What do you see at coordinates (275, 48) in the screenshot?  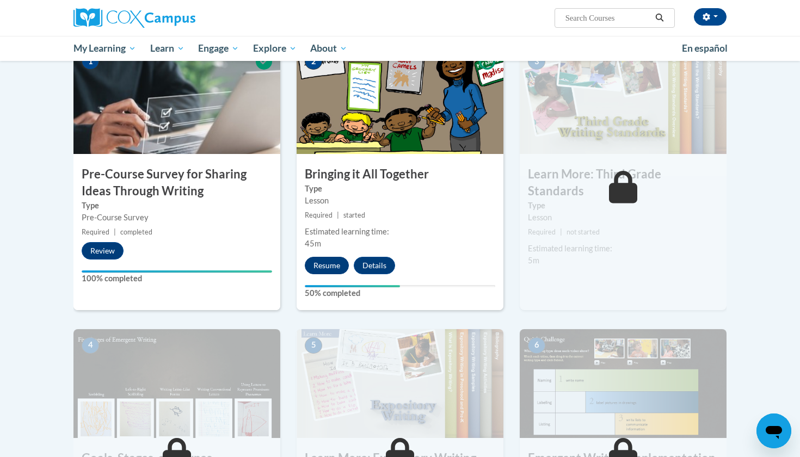 I see `a: Explore` at bounding box center [275, 48].